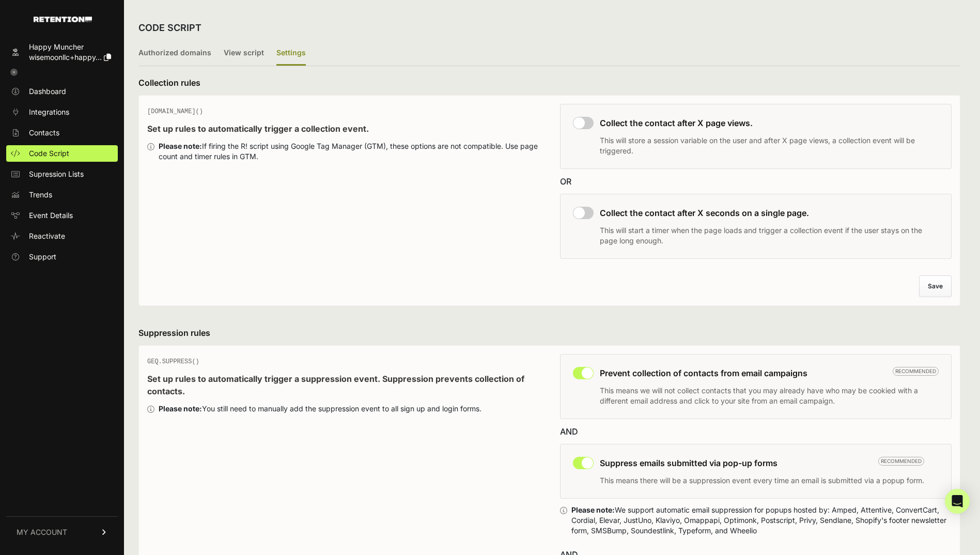 The image size is (980, 555). Describe the element at coordinates (42, 532) in the screenshot. I see `span: MY ACCOUNT` at that location.